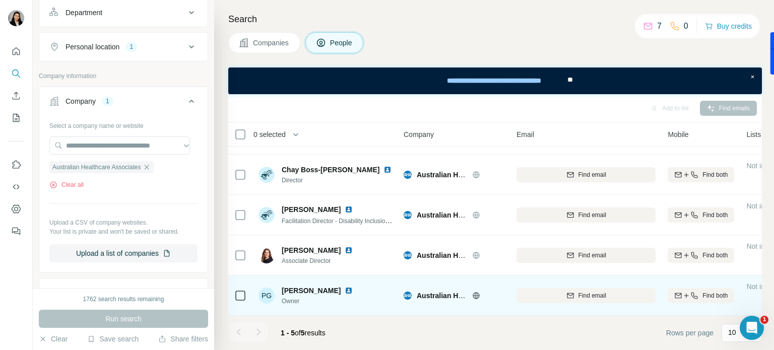 This screenshot has width=774, height=350. Describe the element at coordinates (303, 333) in the screenshot. I see `span: 5` at that location.